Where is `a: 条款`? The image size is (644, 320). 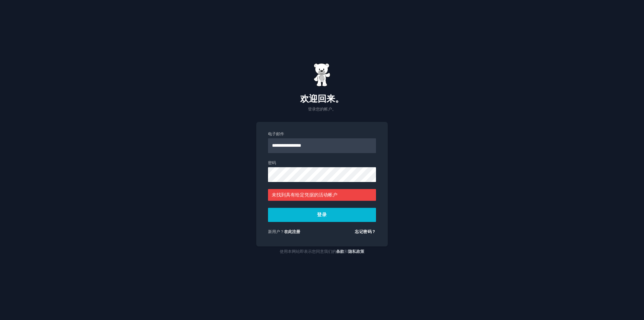 a: 条款 is located at coordinates (341, 251).